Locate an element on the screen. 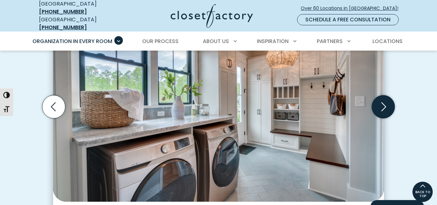 Image resolution: width=437 pixels, height=205 pixels. span: Partners is located at coordinates (330, 41).